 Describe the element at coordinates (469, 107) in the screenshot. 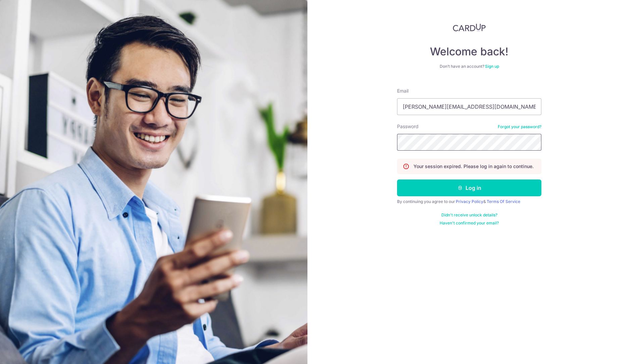

I see `input: Enter your Email` at that location.